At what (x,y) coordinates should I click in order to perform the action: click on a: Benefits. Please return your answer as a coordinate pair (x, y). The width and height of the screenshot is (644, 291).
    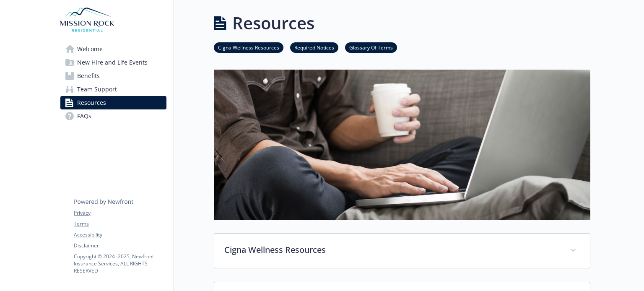
    Looking at the image, I should click on (113, 76).